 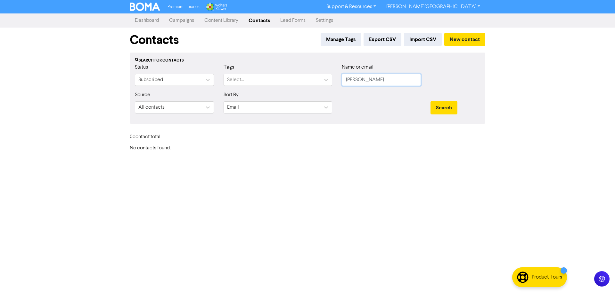 What do you see at coordinates (229, 67) in the screenshot?
I see `label: Tags` at bounding box center [229, 67].